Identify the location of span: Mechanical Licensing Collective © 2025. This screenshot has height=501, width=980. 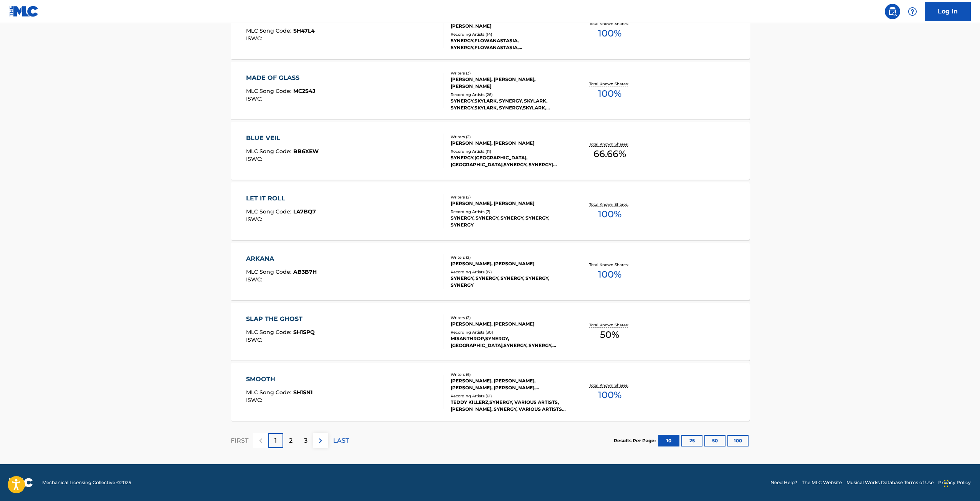
(87, 482).